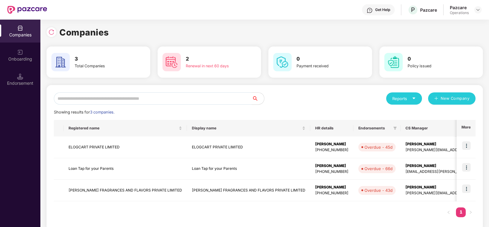  Describe the element at coordinates (84, 112) in the screenshot. I see `span: Showing results for` at that location.